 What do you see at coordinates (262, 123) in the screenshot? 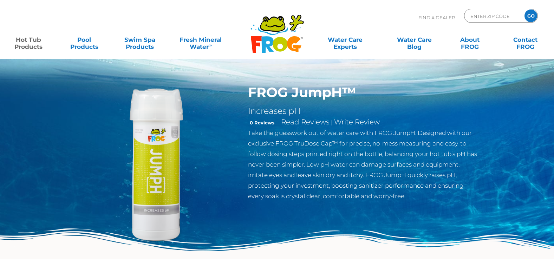
I see `strong: 0 Reviews` at bounding box center [262, 123].